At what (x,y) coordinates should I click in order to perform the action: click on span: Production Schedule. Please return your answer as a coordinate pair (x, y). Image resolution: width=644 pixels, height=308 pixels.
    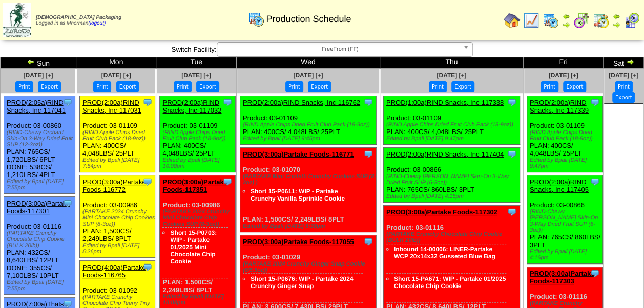
    Looking at the image, I should click on (308, 19).